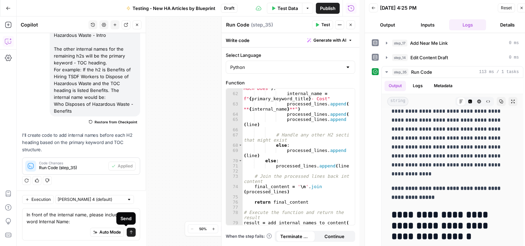  Describe the element at coordinates (498, 72) in the screenshot. I see `span: 113 ms / 1 tasks` at that location.